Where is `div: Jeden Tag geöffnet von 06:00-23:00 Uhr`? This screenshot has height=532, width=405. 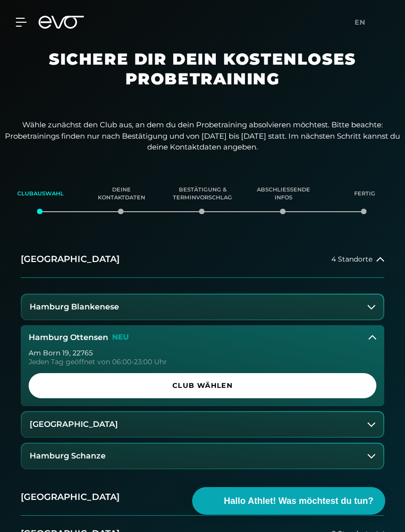
div: Jeden Tag geöffnet von 06:00-23:00 Uhr is located at coordinates (202, 362).